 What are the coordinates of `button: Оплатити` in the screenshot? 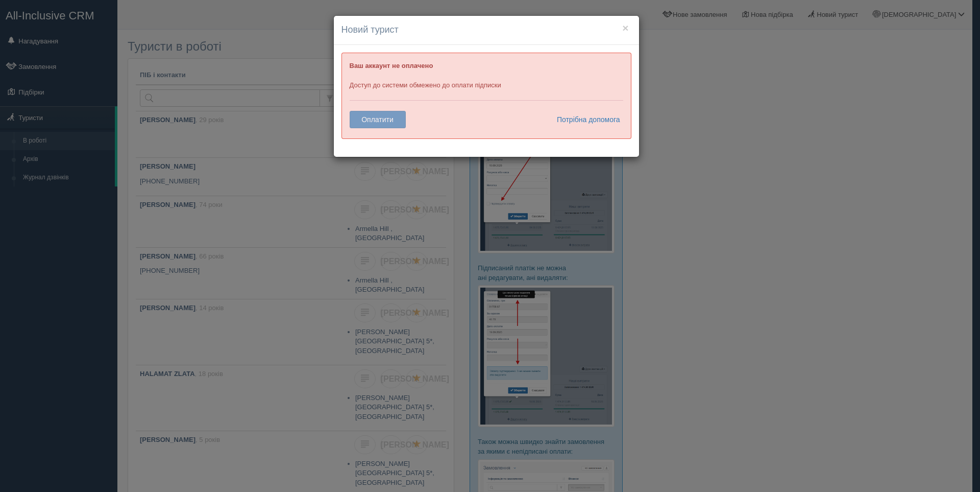 It's located at (378, 119).